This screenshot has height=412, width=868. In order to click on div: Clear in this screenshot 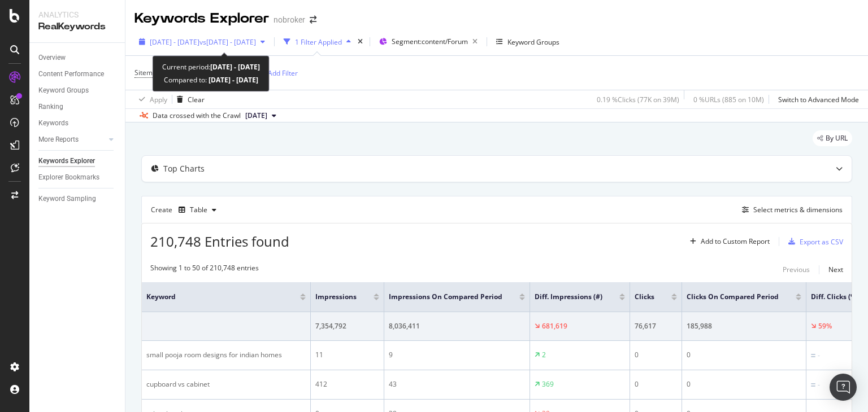, I will do `click(196, 100)`.